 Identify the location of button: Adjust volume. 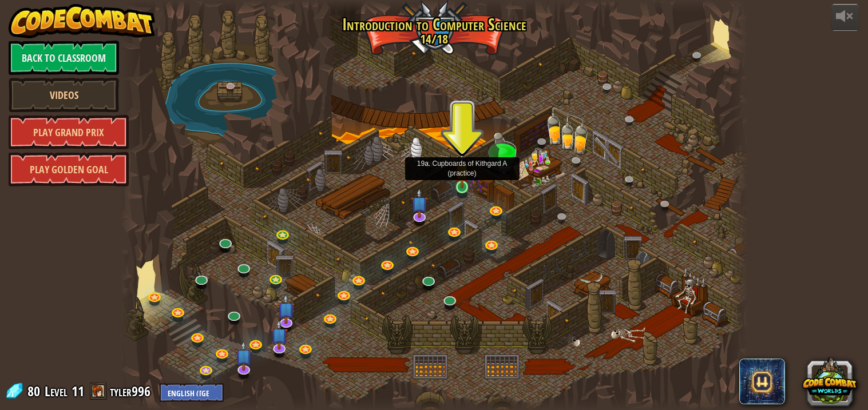
(846, 17).